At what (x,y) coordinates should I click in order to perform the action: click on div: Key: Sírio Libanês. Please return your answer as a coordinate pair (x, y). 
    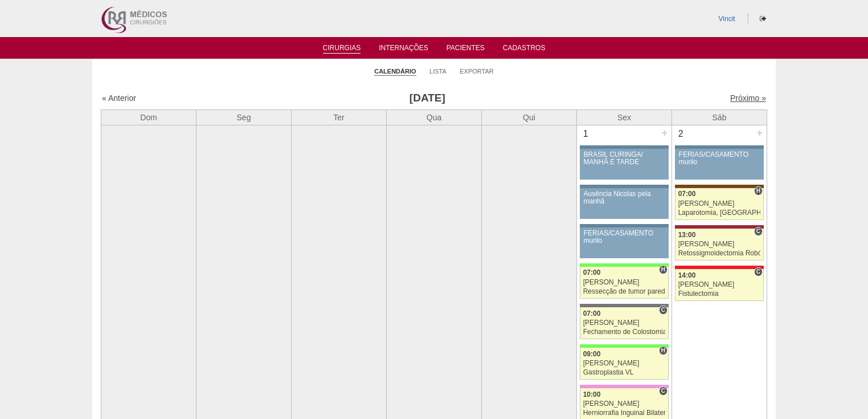
    Looking at the image, I should click on (719, 227).